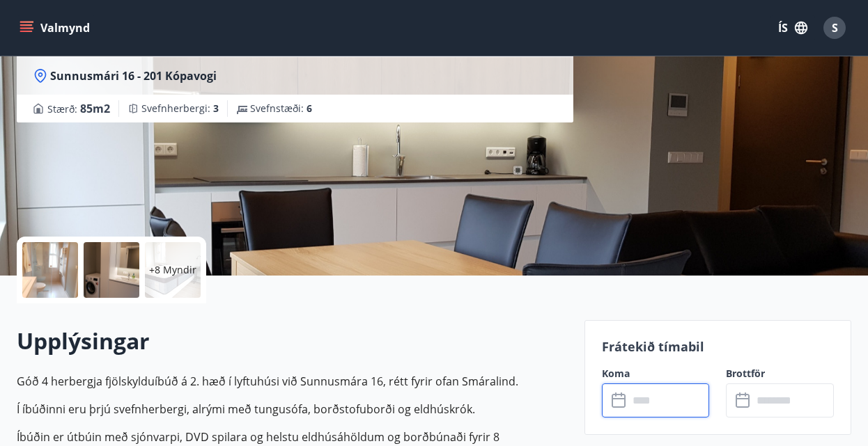 Image resolution: width=868 pixels, height=446 pixels. Describe the element at coordinates (281, 109) in the screenshot. I see `span: Svefnstæði :` at that location.